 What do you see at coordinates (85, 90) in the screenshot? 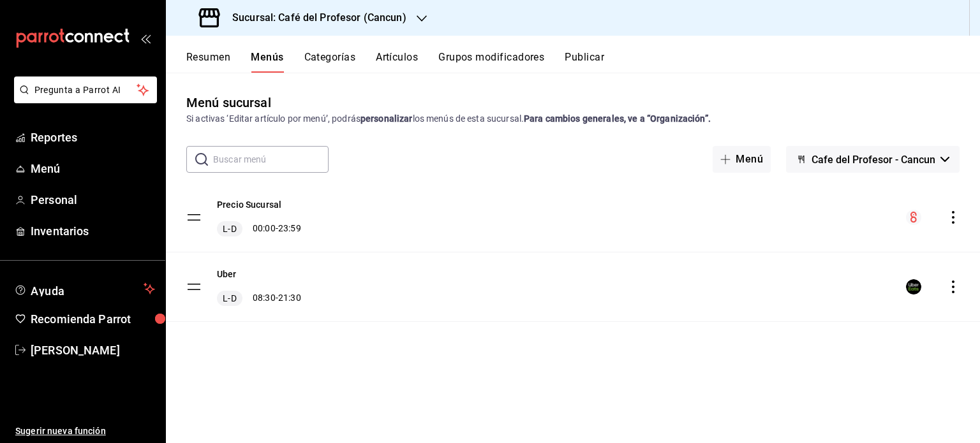
I see `span: Pregunta a Parrot AI` at bounding box center [85, 90].